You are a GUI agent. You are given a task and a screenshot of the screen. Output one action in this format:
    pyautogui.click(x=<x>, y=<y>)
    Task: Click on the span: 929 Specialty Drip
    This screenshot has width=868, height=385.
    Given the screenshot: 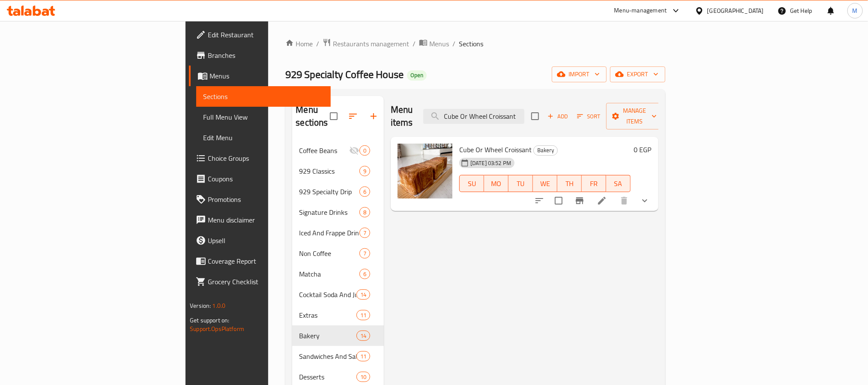 What is the action you would take?
    pyautogui.click(x=329, y=192)
    